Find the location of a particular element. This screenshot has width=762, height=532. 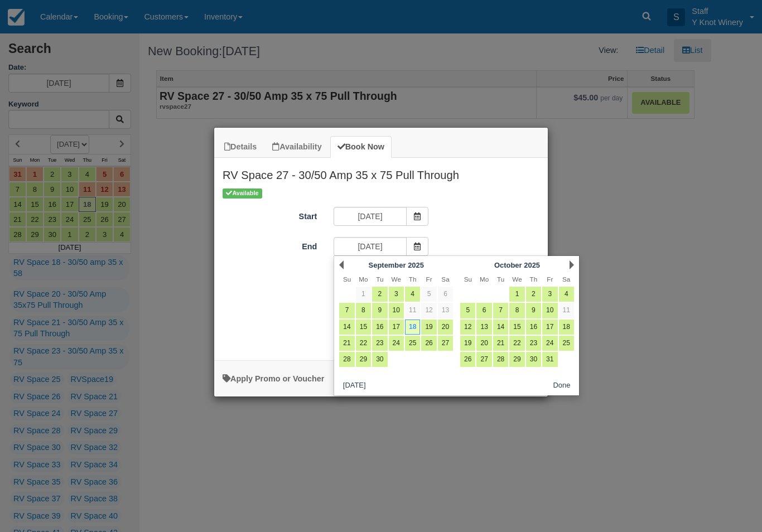

a: Book Now is located at coordinates (361, 147).